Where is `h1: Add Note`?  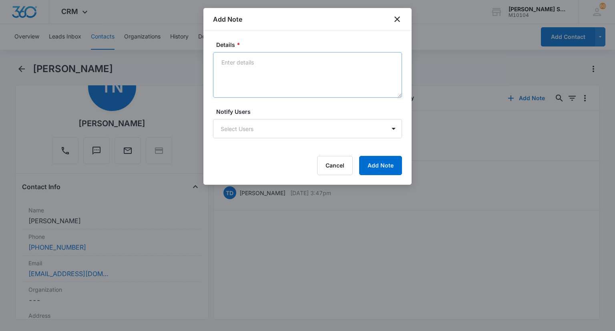 h1: Add Note is located at coordinates (228, 19).